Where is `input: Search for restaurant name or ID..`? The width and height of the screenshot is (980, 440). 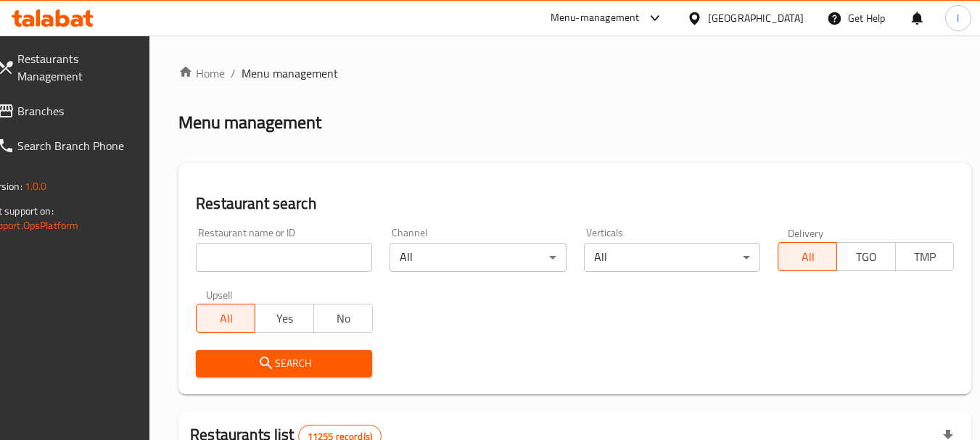 input: Search for restaurant name or ID.. is located at coordinates (284, 257).